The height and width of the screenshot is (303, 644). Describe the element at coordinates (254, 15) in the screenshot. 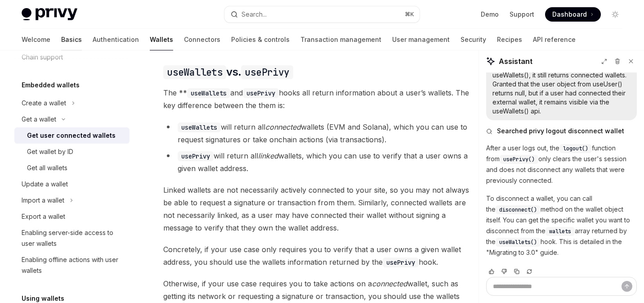

I see `div: Search...` at that location.